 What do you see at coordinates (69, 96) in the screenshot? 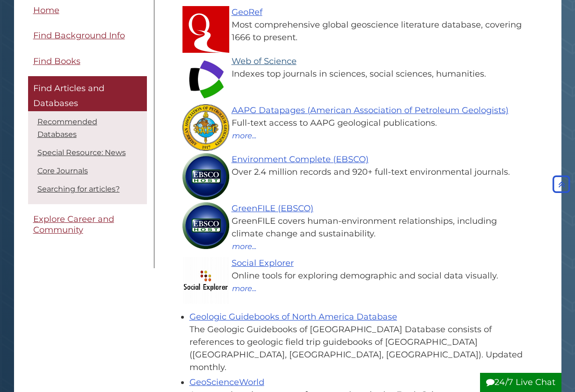
I see `span: Find Articles and Databases` at bounding box center [69, 96].